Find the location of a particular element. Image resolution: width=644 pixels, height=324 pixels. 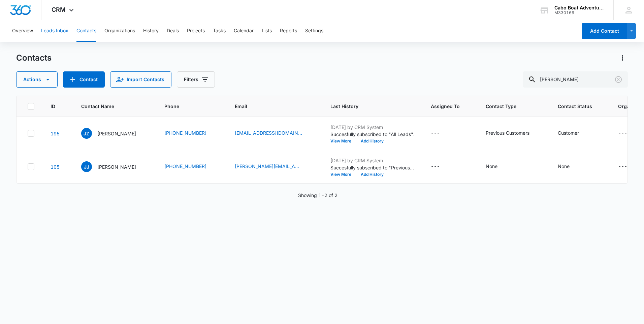

button: Calendar is located at coordinates (244, 31).